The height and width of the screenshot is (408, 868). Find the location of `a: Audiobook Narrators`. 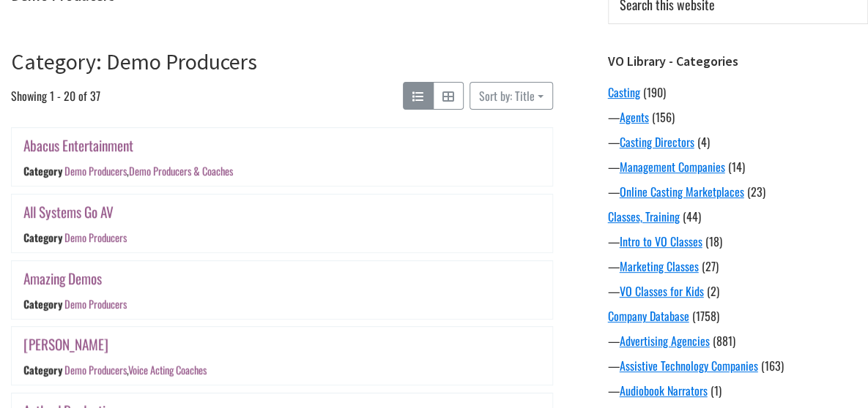

a: Audiobook Narrators is located at coordinates (663, 391).